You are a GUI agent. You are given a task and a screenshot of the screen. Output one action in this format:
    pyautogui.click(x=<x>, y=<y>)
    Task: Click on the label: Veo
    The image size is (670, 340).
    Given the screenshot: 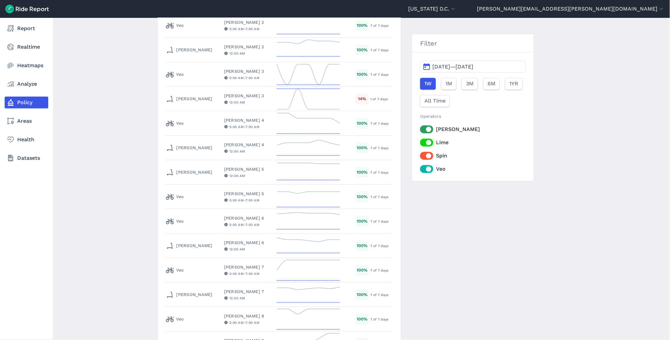 What is the action you would take?
    pyautogui.click(x=472, y=169)
    